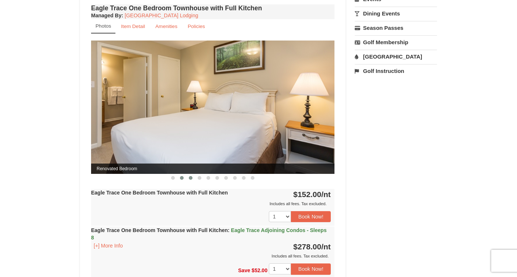  Describe the element at coordinates (312, 194) in the screenshot. I see `strong: $152.00` at that location.